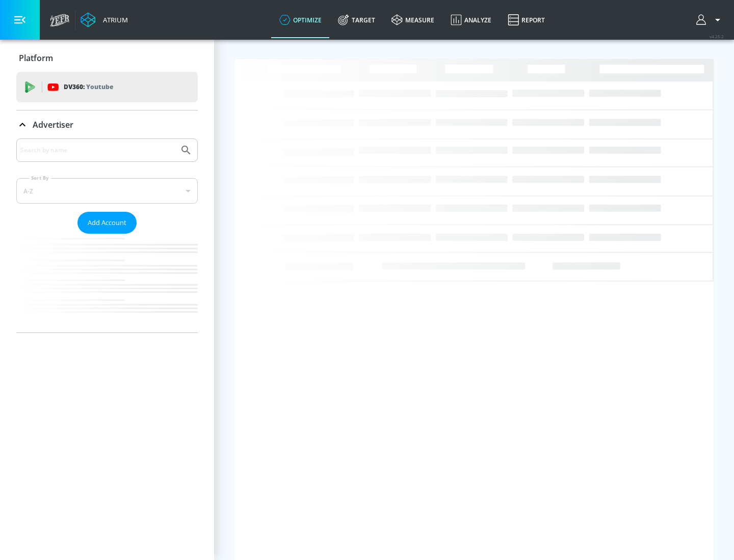 The height and width of the screenshot is (560, 734). Describe the element at coordinates (35, 58) in the screenshot. I see `p: Platform` at that location.